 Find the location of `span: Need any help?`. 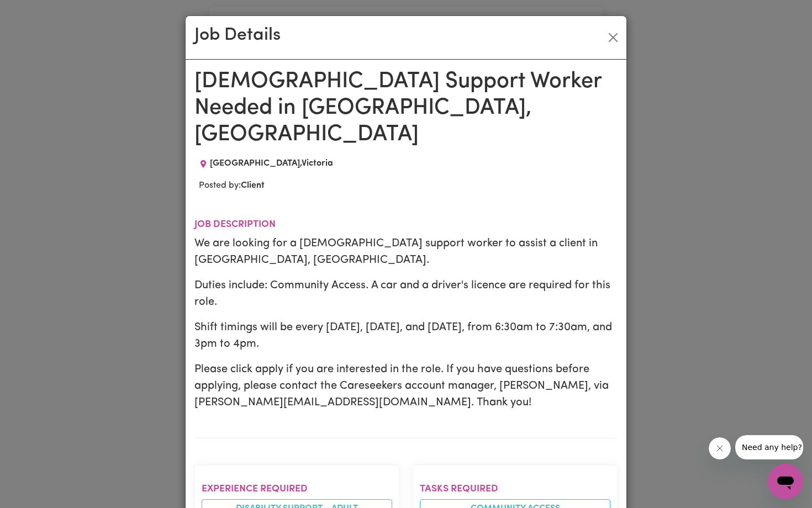

span: Need any help? is located at coordinates (36, 12).